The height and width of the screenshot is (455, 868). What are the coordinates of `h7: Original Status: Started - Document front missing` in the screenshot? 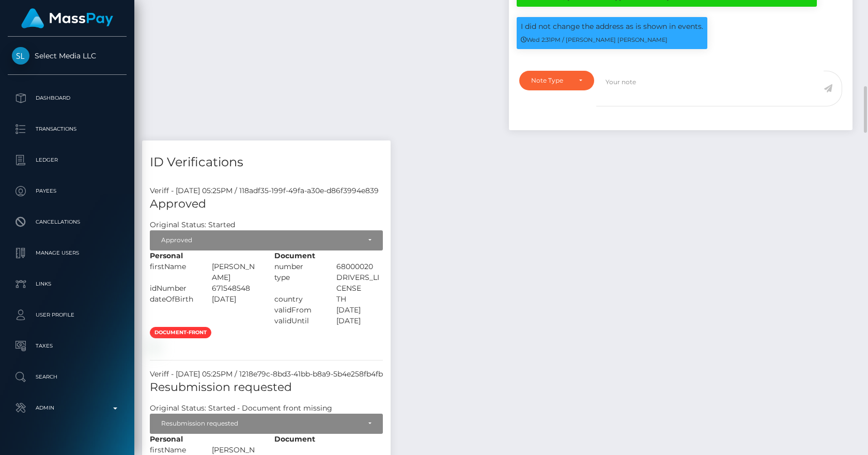 It's located at (241, 408).